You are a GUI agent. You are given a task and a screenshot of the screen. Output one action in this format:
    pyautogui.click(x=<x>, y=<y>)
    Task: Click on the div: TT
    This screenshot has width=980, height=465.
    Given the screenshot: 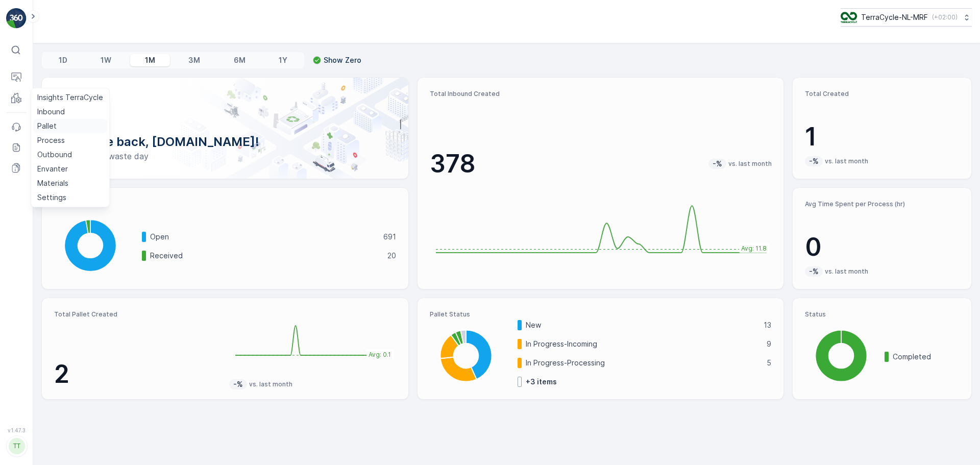 What is the action you would take?
    pyautogui.click(x=17, y=446)
    